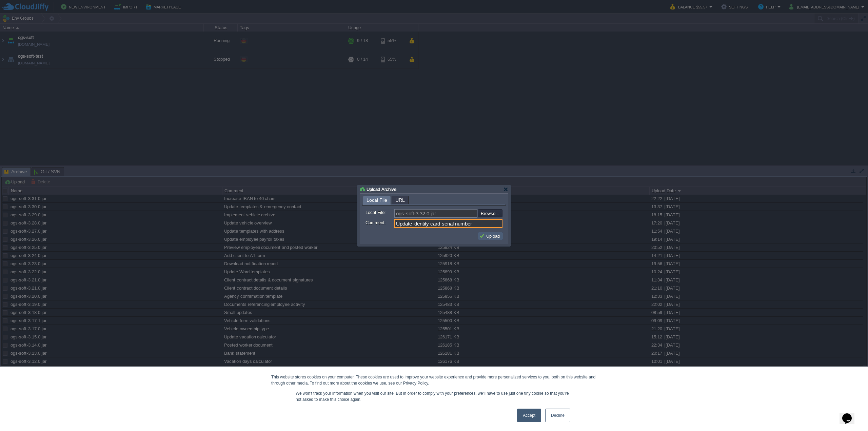 This screenshot has height=431, width=868. What do you see at coordinates (381, 189) in the screenshot?
I see `span: Upload Archive` at bounding box center [381, 189].